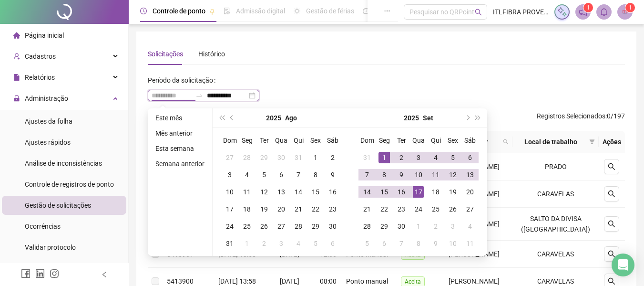  What do you see at coordinates (453, 175) in the screenshot?
I see `div: 12` at bounding box center [453, 175].